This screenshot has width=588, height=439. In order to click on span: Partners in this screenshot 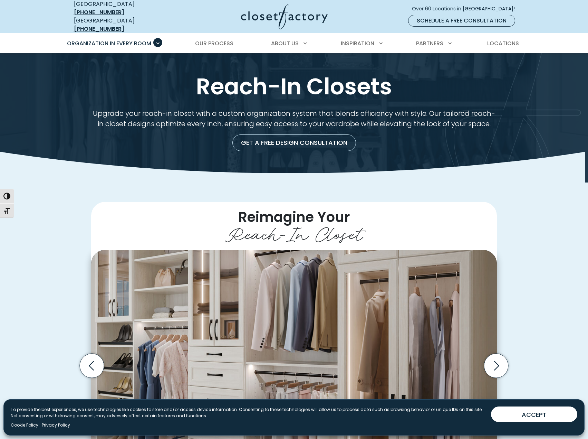, I will do `click(430, 43)`.